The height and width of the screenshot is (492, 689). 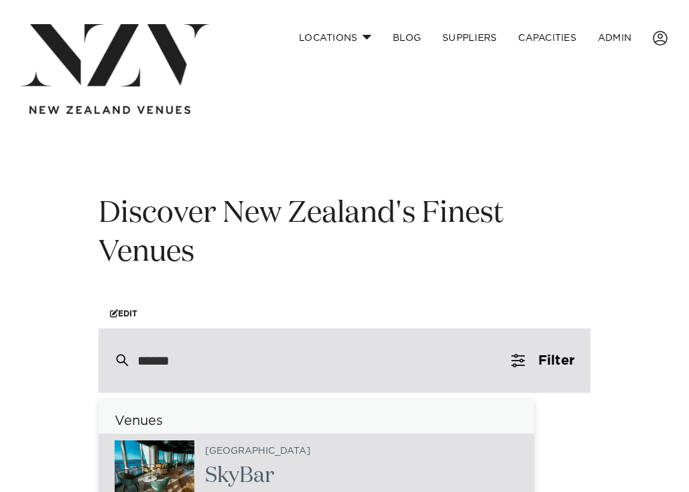 What do you see at coordinates (547, 38) in the screenshot?
I see `a: Capacities` at bounding box center [547, 38].